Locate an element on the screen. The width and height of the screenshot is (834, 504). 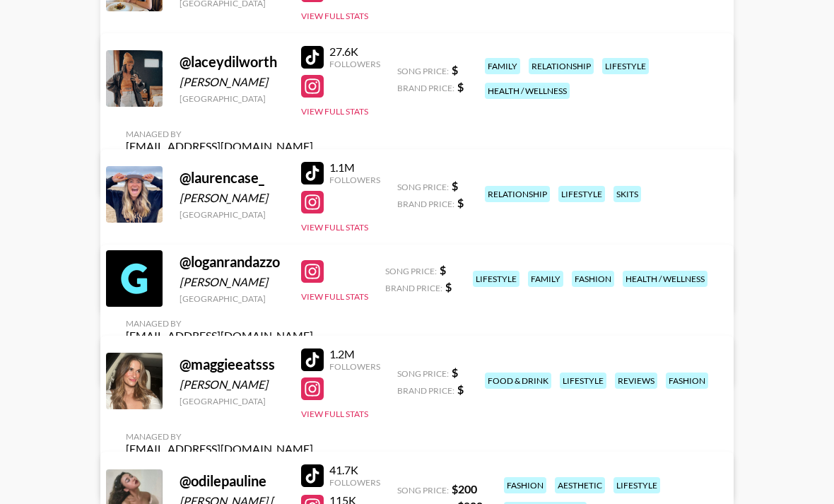
div: @ maggieeatsss is located at coordinates (231, 364).